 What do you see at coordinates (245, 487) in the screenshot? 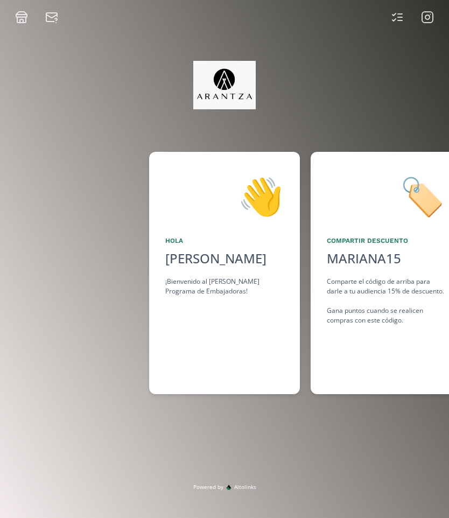
I see `span: Altolinks` at bounding box center [245, 487].